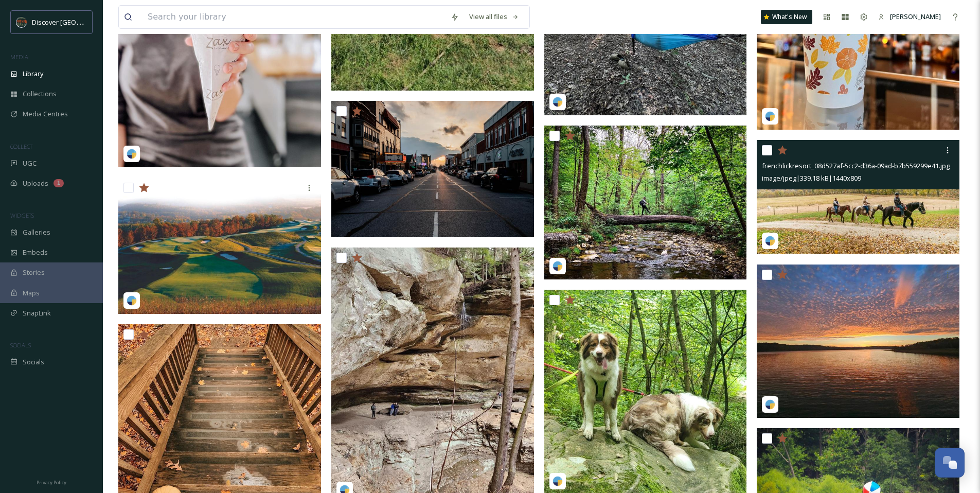 The image size is (980, 493). Describe the element at coordinates (494, 17) in the screenshot. I see `a: View all files` at that location.